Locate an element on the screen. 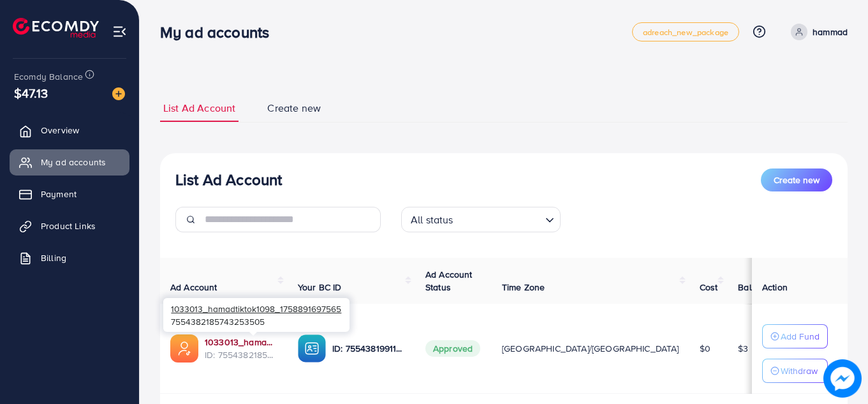  span: $47.13 is located at coordinates (30, 92).